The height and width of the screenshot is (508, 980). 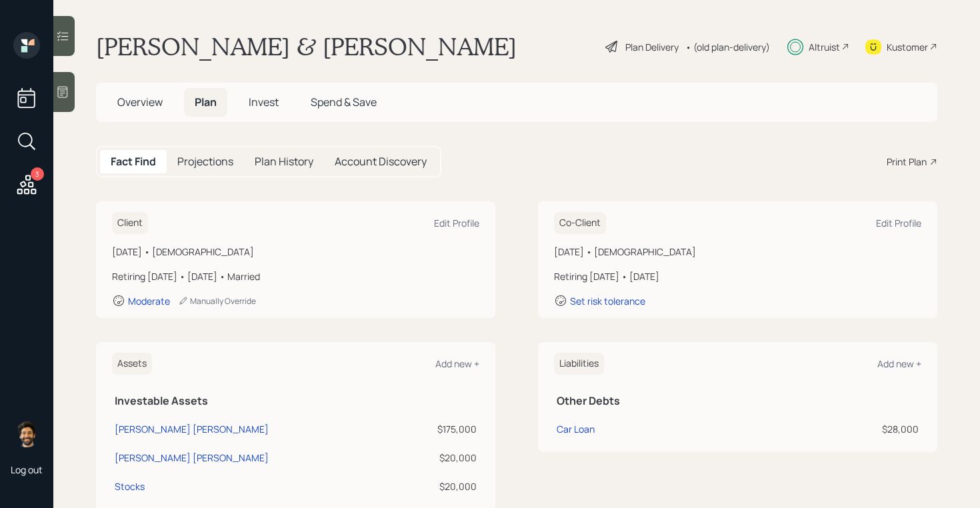 I want to click on div: 3, so click(x=37, y=174).